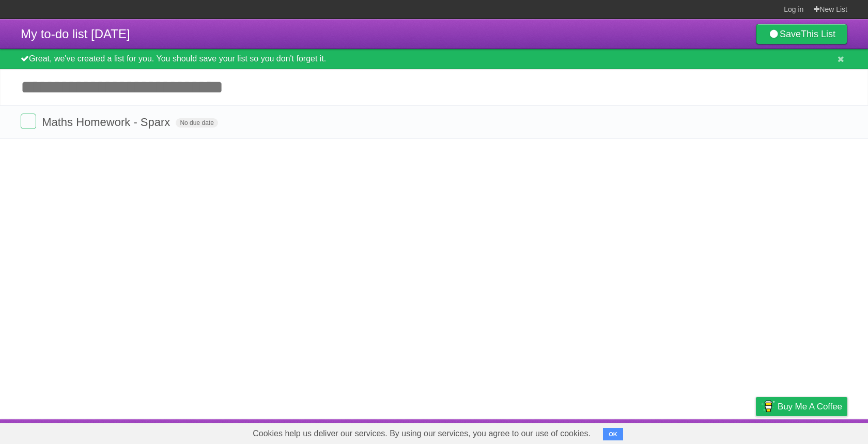  Describe the element at coordinates (196, 123) in the screenshot. I see `span: No due date` at that location.